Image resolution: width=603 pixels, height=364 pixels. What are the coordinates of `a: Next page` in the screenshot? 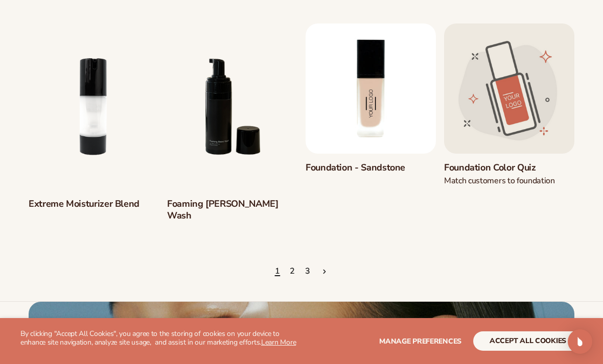 It's located at (324, 272).